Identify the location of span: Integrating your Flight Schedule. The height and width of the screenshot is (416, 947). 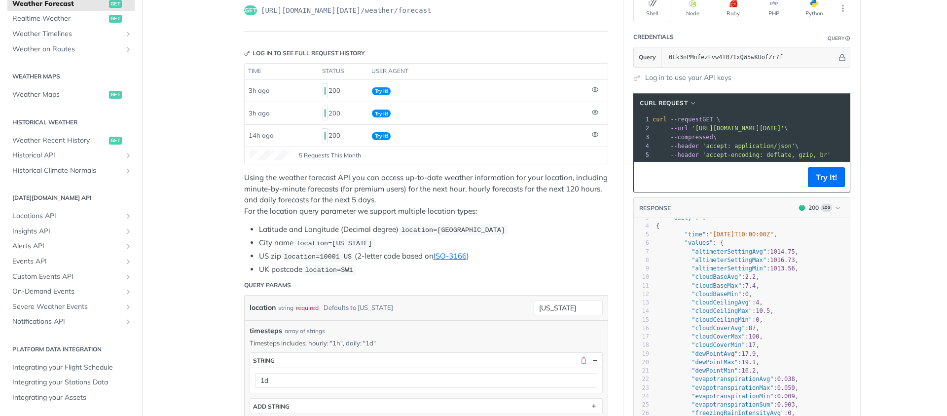
(72, 368).